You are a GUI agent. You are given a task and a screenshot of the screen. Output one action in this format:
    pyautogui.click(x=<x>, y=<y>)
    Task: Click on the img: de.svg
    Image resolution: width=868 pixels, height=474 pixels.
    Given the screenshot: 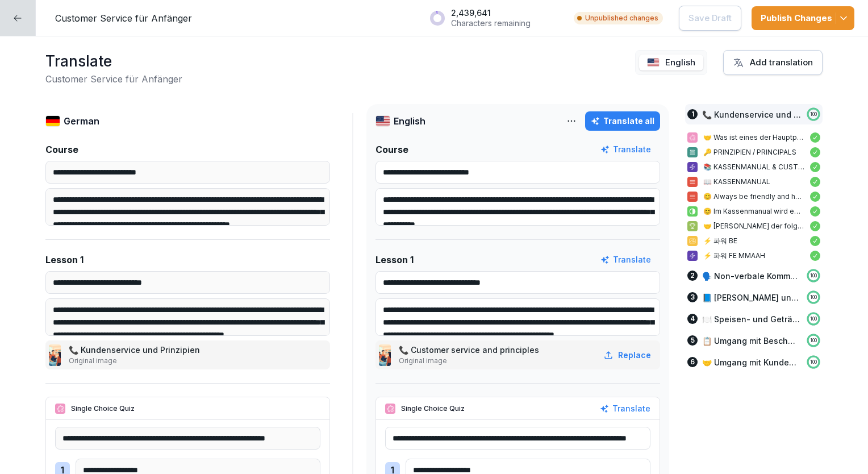 What is the action you would take?
    pyautogui.click(x=53, y=121)
    